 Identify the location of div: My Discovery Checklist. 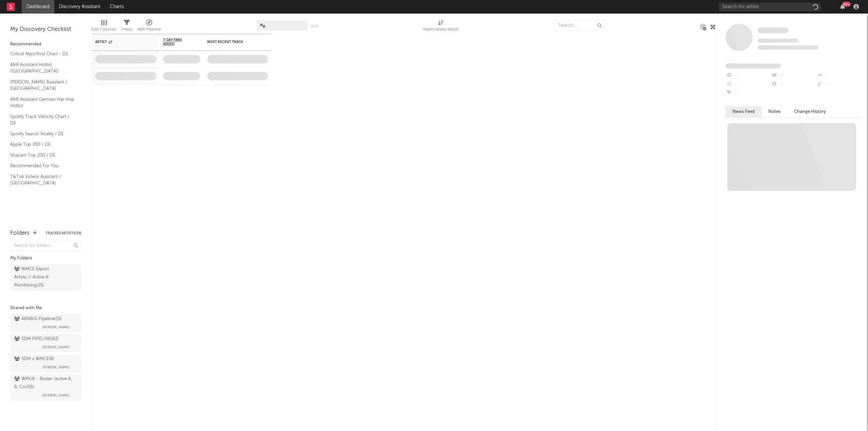
(46, 29).